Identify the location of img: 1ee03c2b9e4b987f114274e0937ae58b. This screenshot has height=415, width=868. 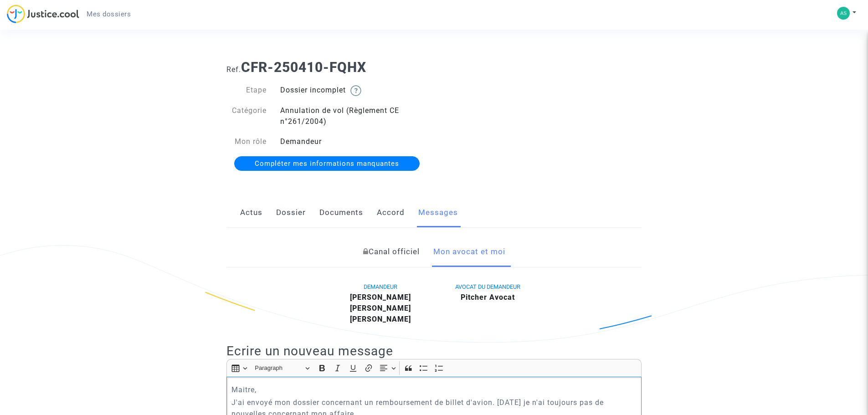
(844, 13).